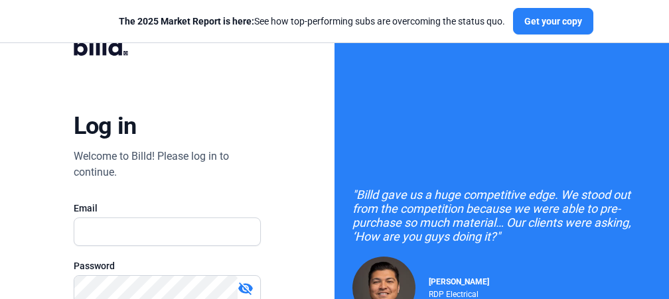  What do you see at coordinates (186, 21) in the screenshot?
I see `span: The 2025 Market Report is here:` at bounding box center [186, 21].